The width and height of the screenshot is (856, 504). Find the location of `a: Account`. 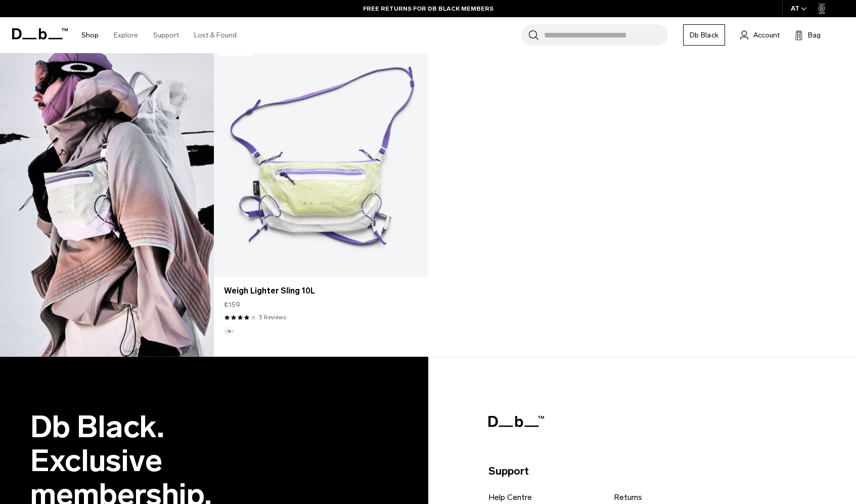

a: Account is located at coordinates (760, 35).